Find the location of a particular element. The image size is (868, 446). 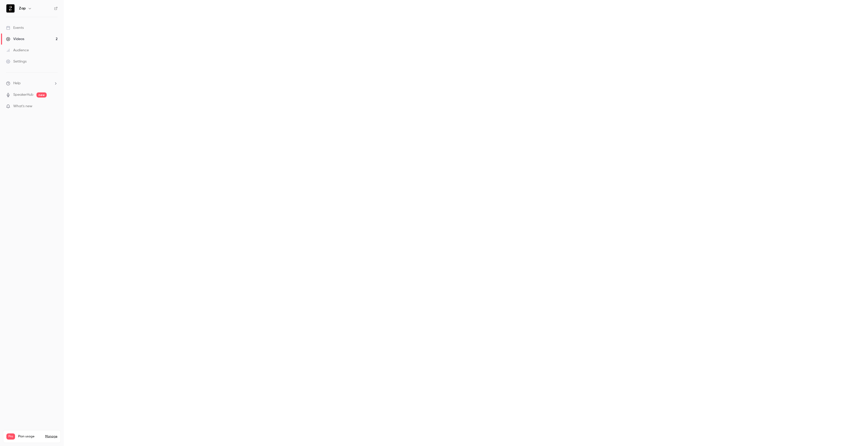

div: Videos is located at coordinates (15, 39).